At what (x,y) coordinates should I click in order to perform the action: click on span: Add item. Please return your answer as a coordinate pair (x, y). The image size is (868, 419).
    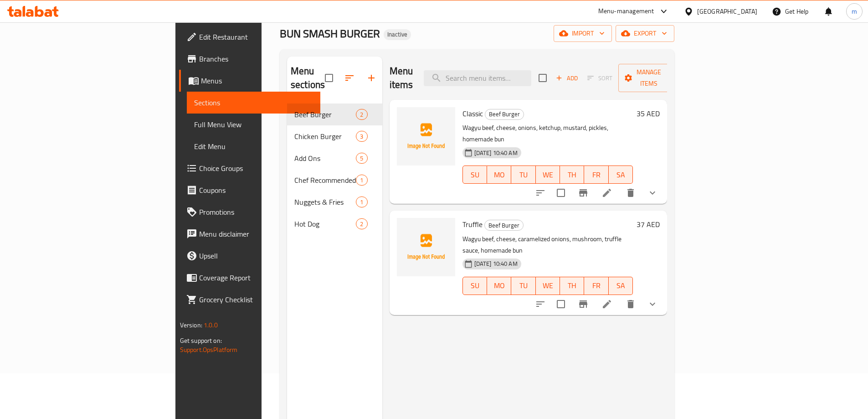
    Looking at the image, I should click on (567, 78).